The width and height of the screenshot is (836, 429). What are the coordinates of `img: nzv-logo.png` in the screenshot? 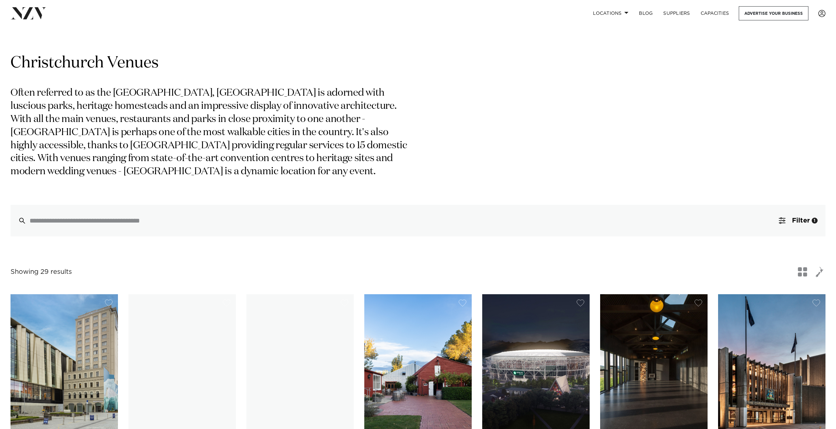 It's located at (28, 13).